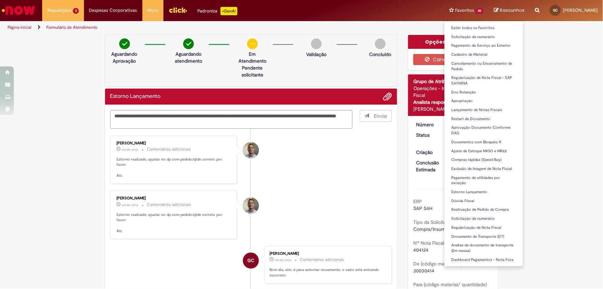 This screenshot has height=289, width=603. I want to click on a: Documentos com Bloqueio R, so click(484, 142).